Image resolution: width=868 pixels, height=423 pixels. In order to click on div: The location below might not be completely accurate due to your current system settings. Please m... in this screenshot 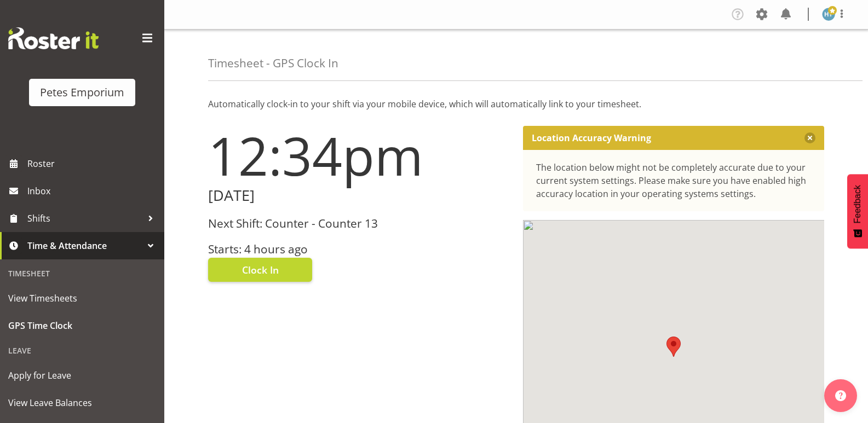, I will do `click(674, 181)`.